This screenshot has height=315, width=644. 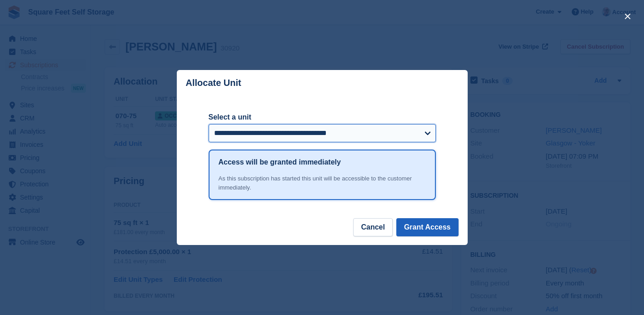 What do you see at coordinates (427, 227) in the screenshot?
I see `button: Grant Access` at bounding box center [427, 227].